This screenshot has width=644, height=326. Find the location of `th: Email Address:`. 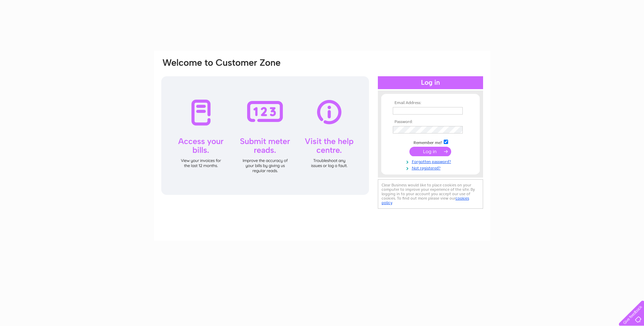

th: Email Address: is located at coordinates (431, 103).